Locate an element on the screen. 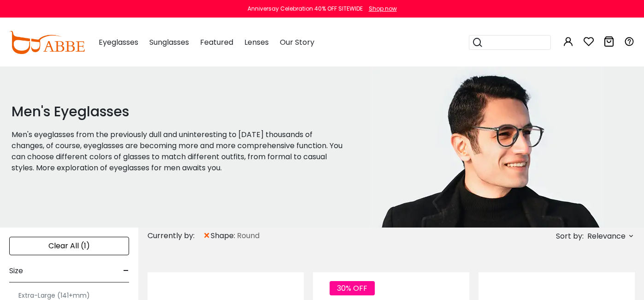 The image size is (644, 300). span: Featured is located at coordinates (217, 42).